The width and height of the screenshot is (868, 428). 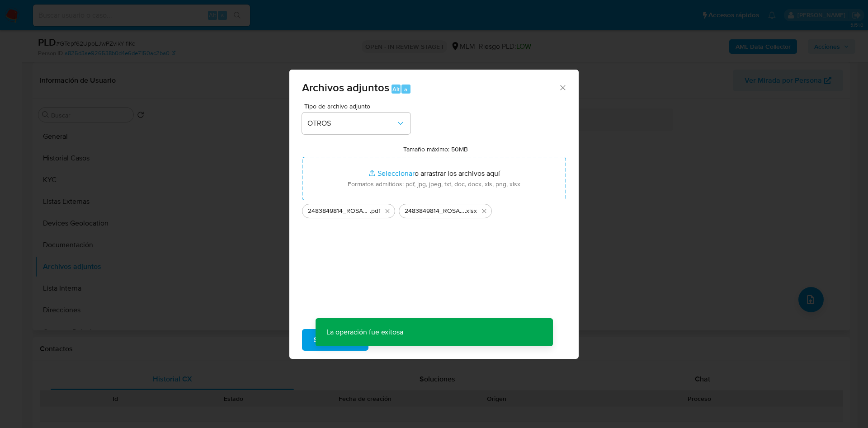 What do you see at coordinates (396, 89) in the screenshot?
I see `span: Alt` at bounding box center [396, 89].